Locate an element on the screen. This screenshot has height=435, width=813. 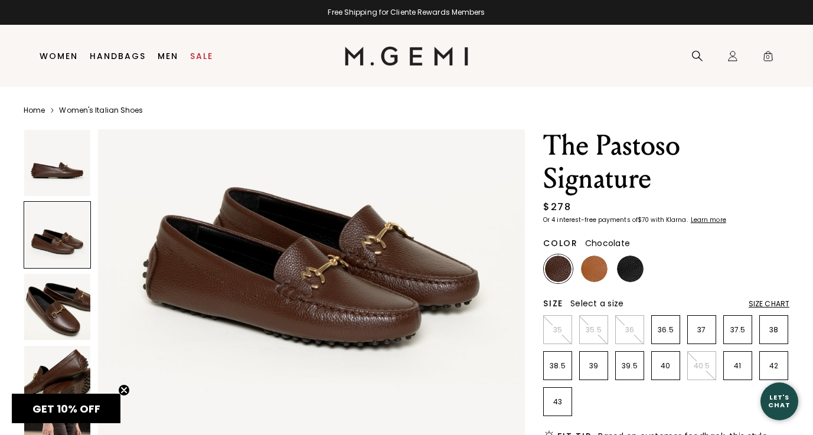
img: M.Gemi is located at coordinates (406, 56).